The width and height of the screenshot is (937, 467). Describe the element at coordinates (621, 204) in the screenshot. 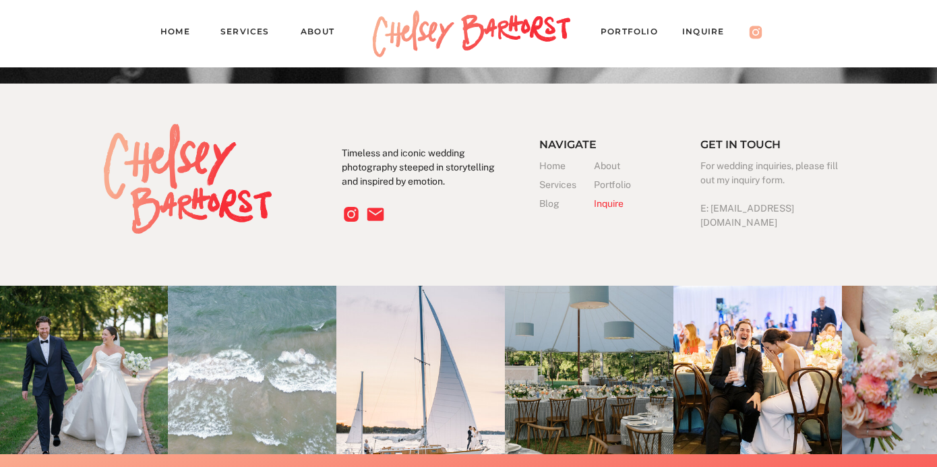

I see `h3: Inquire` at that location.